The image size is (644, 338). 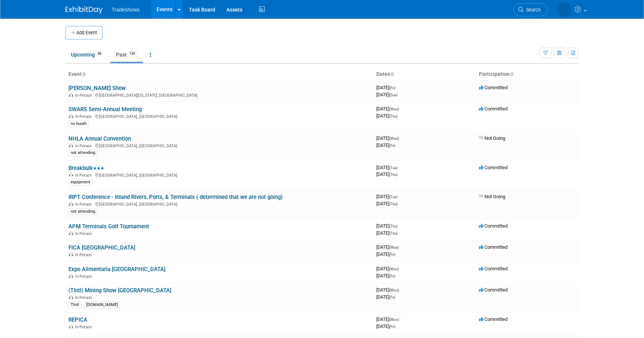 I want to click on a: Search, so click(x=531, y=10).